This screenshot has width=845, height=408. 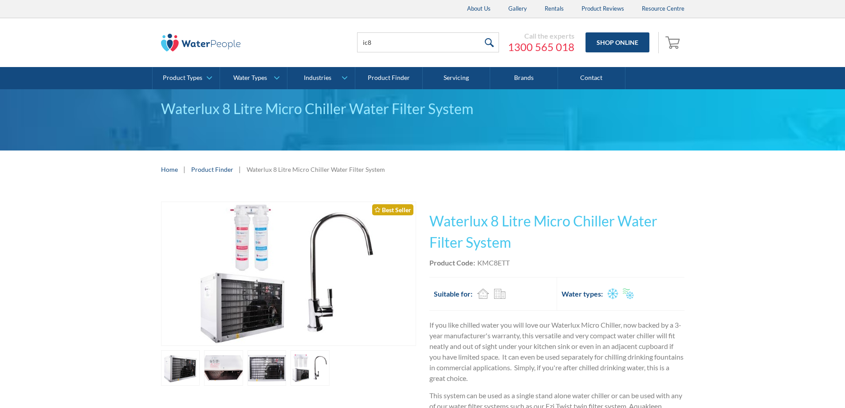 I want to click on div: Call the experts, so click(x=541, y=36).